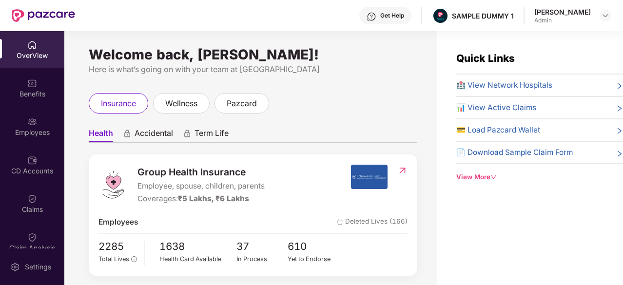 The width and height of the screenshot is (623, 285). I want to click on div: View More, so click(540, 177).